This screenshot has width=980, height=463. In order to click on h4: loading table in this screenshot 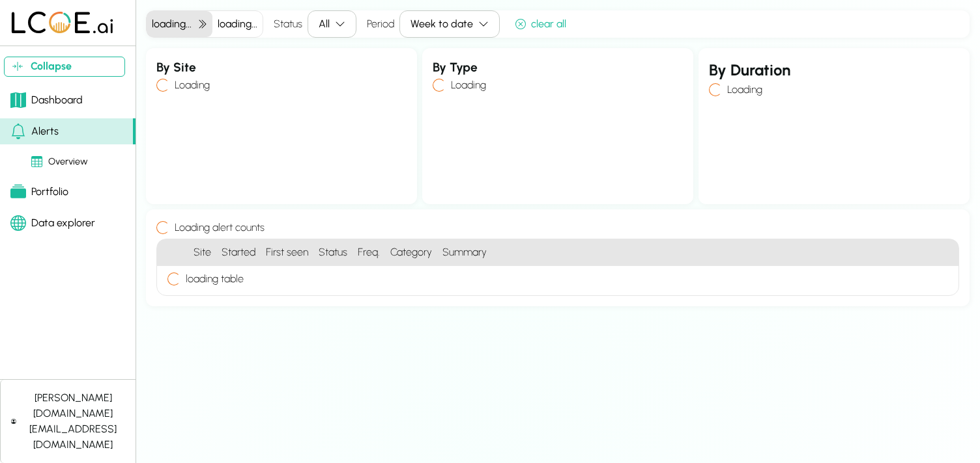, I will do `click(212, 280)`.